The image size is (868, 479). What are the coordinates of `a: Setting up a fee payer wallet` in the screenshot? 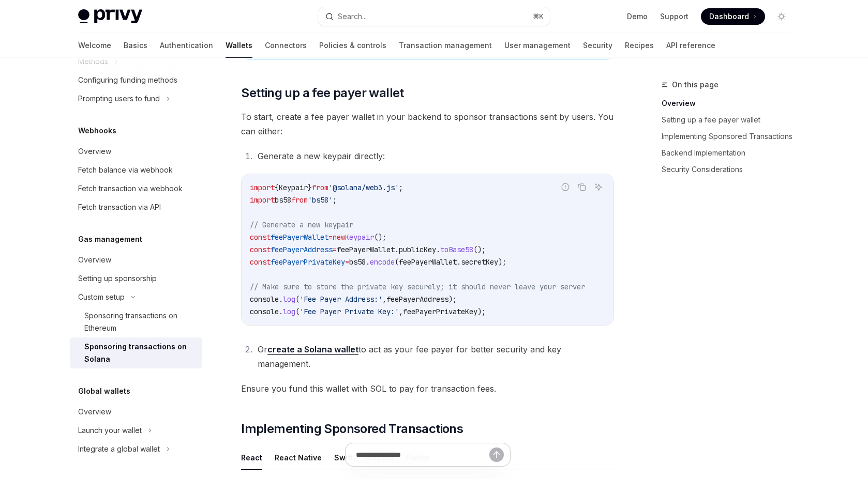 It's located at (729, 120).